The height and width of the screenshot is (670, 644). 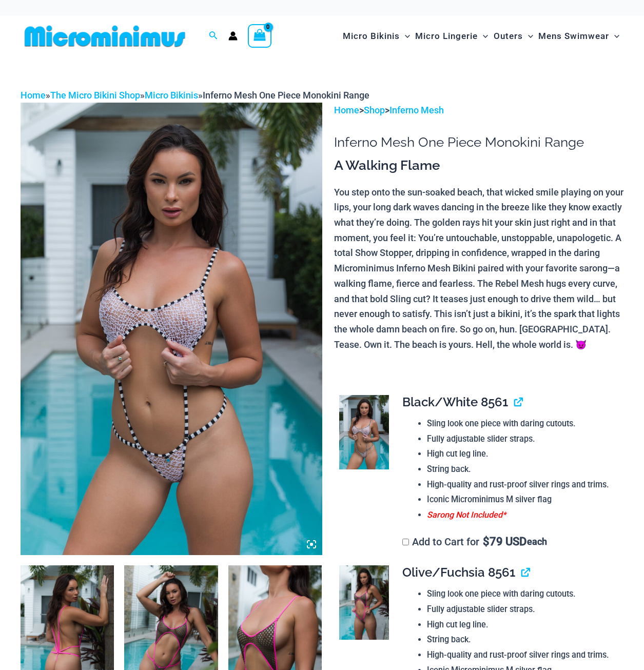 What do you see at coordinates (459, 572) in the screenshot?
I see `span: Olive/Fuchsia 8561` at bounding box center [459, 572].